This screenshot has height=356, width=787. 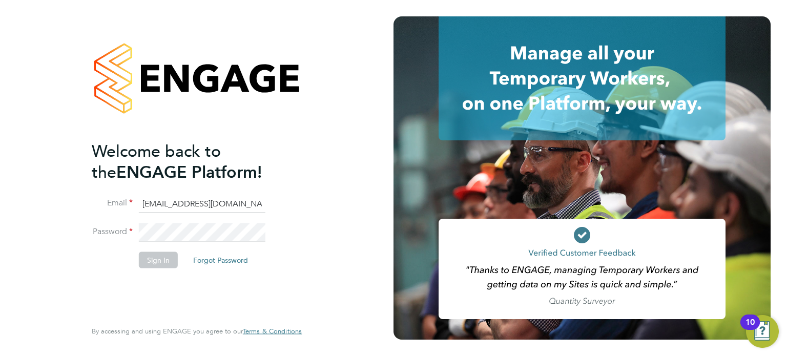 I want to click on span: By accessing and using ENGAGE you agree to our, so click(x=197, y=331).